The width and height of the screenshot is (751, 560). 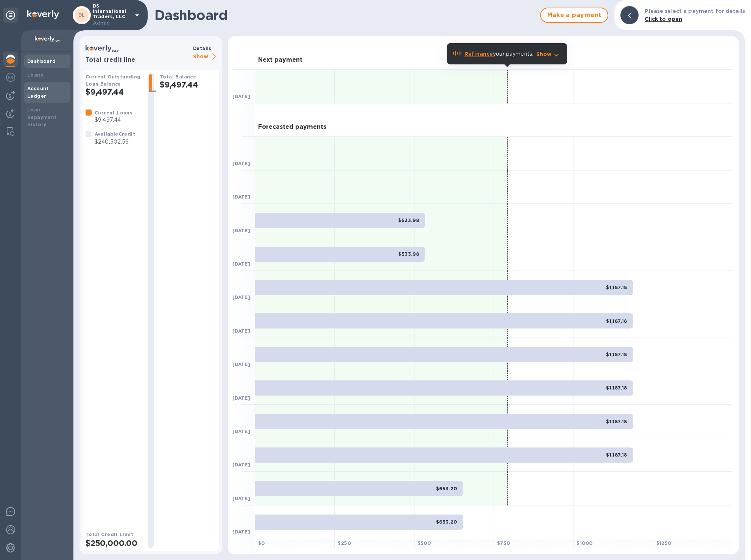 I want to click on b: Current Loans, so click(x=114, y=112).